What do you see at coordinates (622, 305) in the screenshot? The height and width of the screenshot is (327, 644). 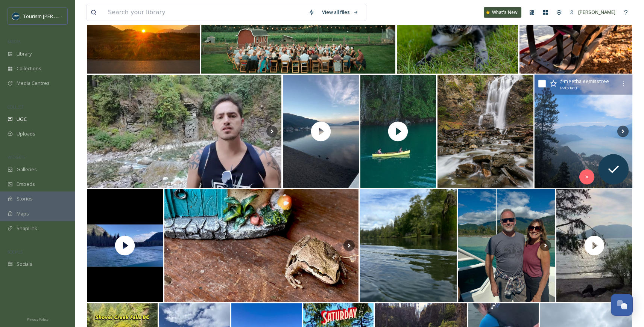 I see `button: Open Chat` at bounding box center [622, 305].